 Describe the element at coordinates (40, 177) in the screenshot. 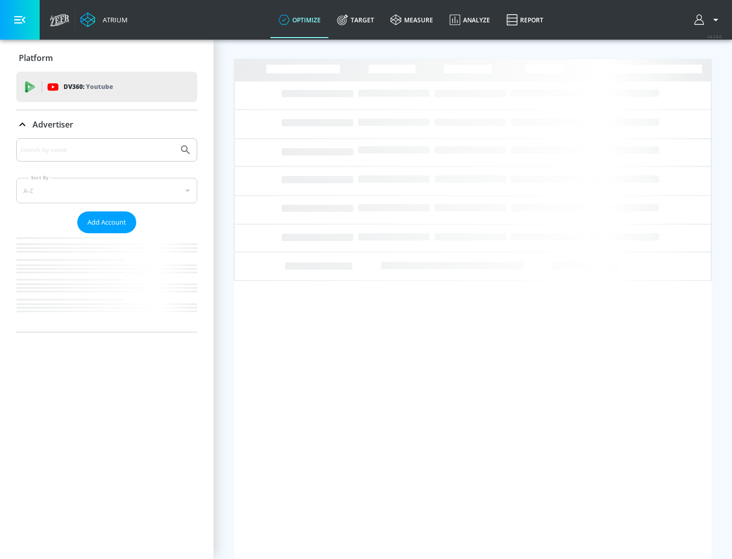

I see `label: Sort By` at that location.